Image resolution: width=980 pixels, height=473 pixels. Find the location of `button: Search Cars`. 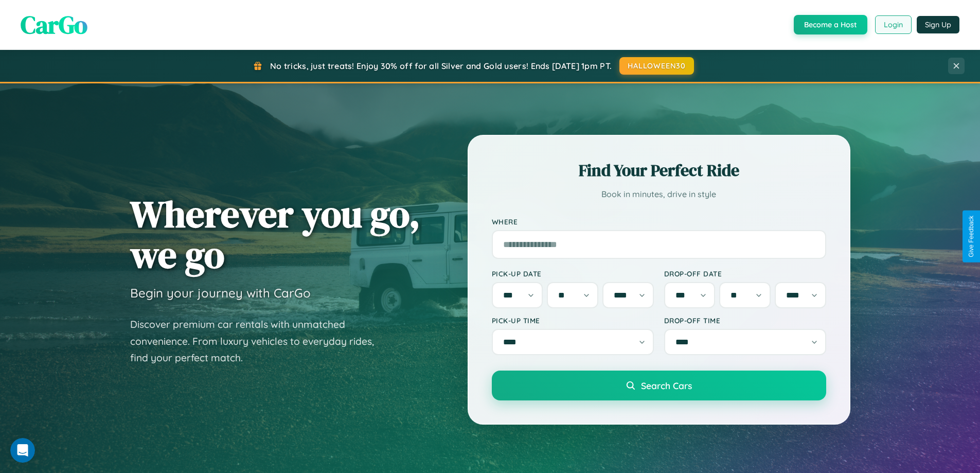

button: Search Cars is located at coordinates (659, 385).